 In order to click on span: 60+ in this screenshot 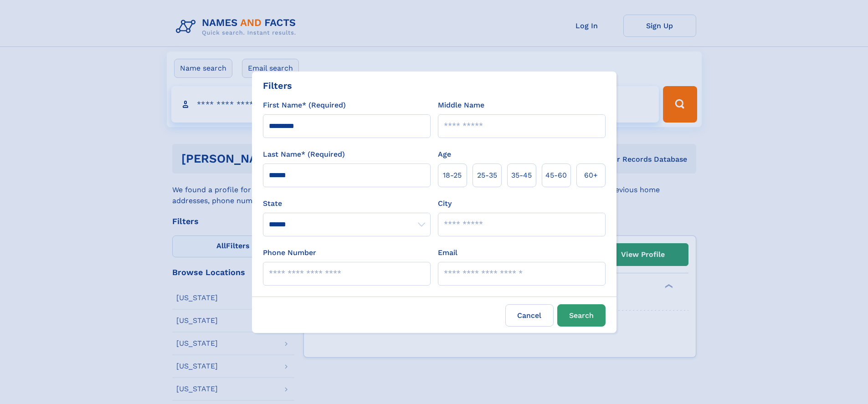, I will do `click(591, 175)`.